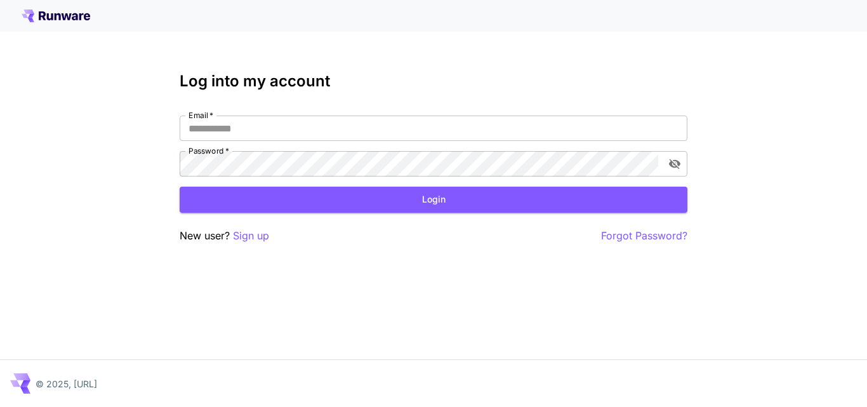 This screenshot has height=407, width=867. What do you see at coordinates (433, 199) in the screenshot?
I see `button: Login` at bounding box center [433, 199].